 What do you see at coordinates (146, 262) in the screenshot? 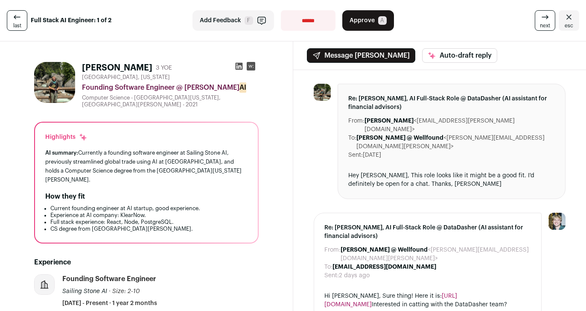
I see `h2: Experience` at bounding box center [146, 262].